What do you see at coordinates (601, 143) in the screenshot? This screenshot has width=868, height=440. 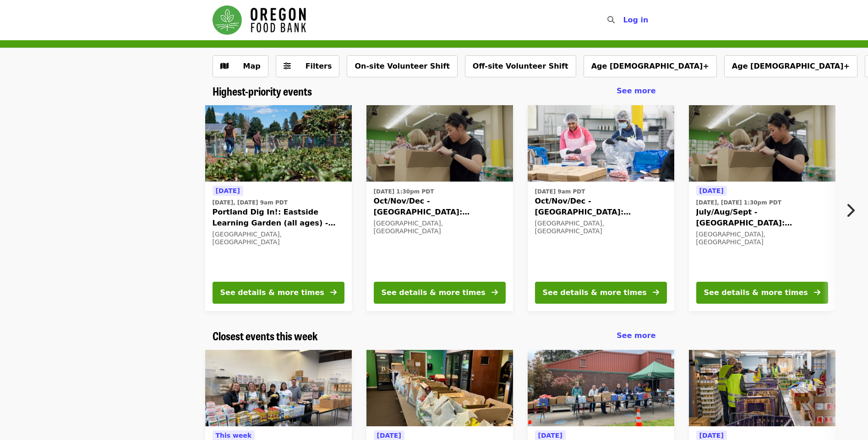 I see `img: Oct/Nov/Dec - Beaverton: Repack/Sort (age 10+) organized by Oregon Food Bank` at bounding box center [601, 143].